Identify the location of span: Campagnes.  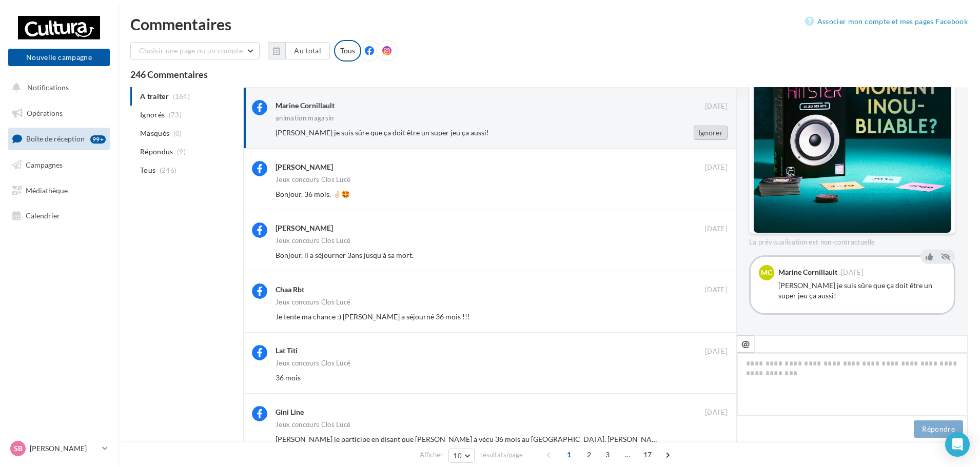
(44, 165).